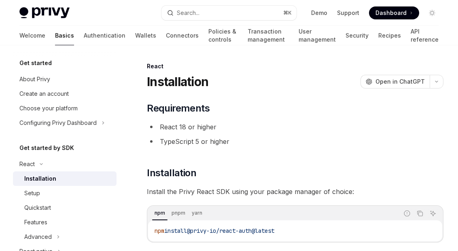  Describe the element at coordinates (432, 13) in the screenshot. I see `button: Toggle dark mode` at that location.